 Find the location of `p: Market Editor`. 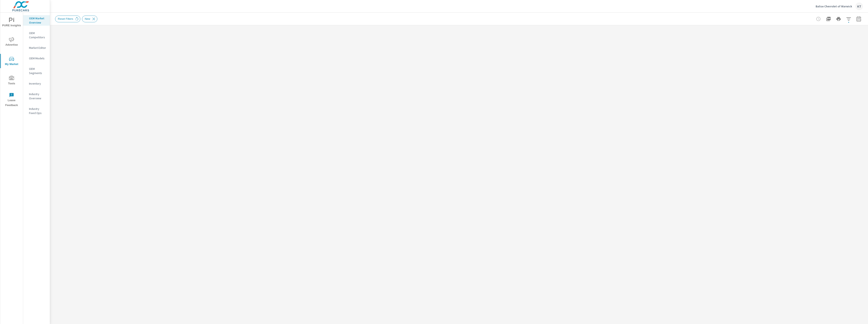

p: Market Editor is located at coordinates (38, 47).